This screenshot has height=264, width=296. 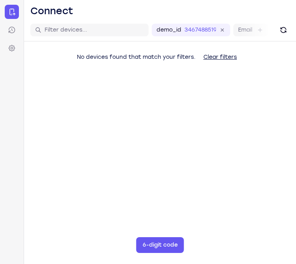 What do you see at coordinates (169, 30) in the screenshot?
I see `label: demo_id` at bounding box center [169, 30].